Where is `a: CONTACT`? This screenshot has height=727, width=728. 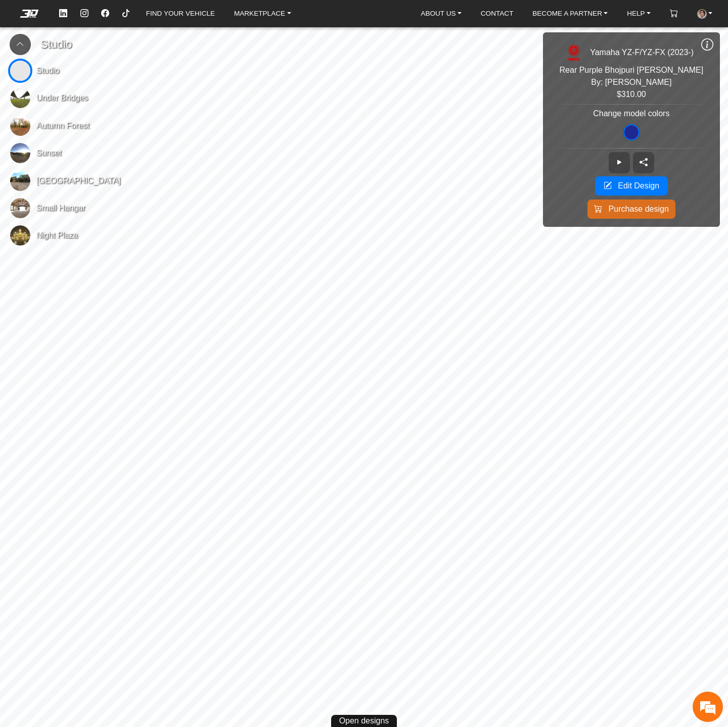
a: CONTACT is located at coordinates (497, 14).